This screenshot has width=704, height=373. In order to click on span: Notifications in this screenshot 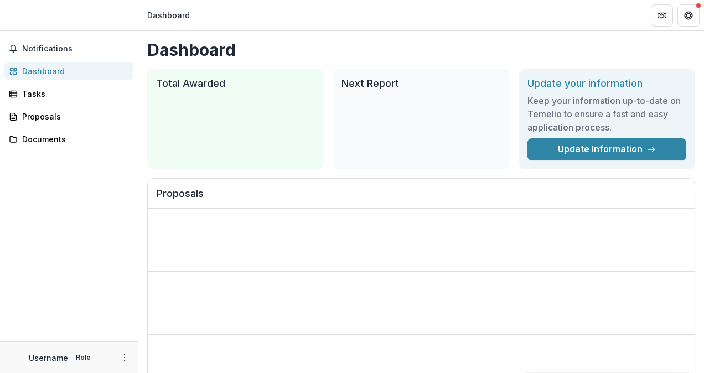, I will do `click(75, 49)`.